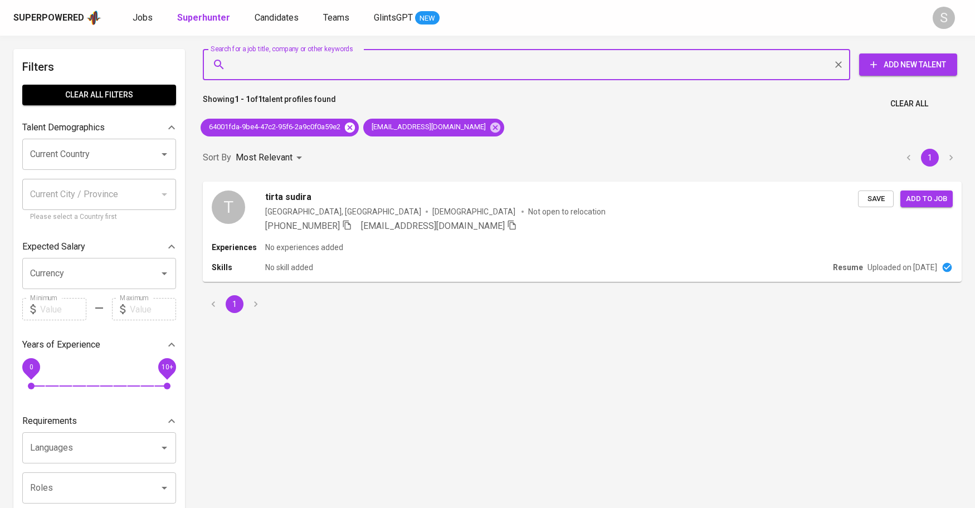 The width and height of the screenshot is (975, 508). I want to click on span: Jobs, so click(143, 17).